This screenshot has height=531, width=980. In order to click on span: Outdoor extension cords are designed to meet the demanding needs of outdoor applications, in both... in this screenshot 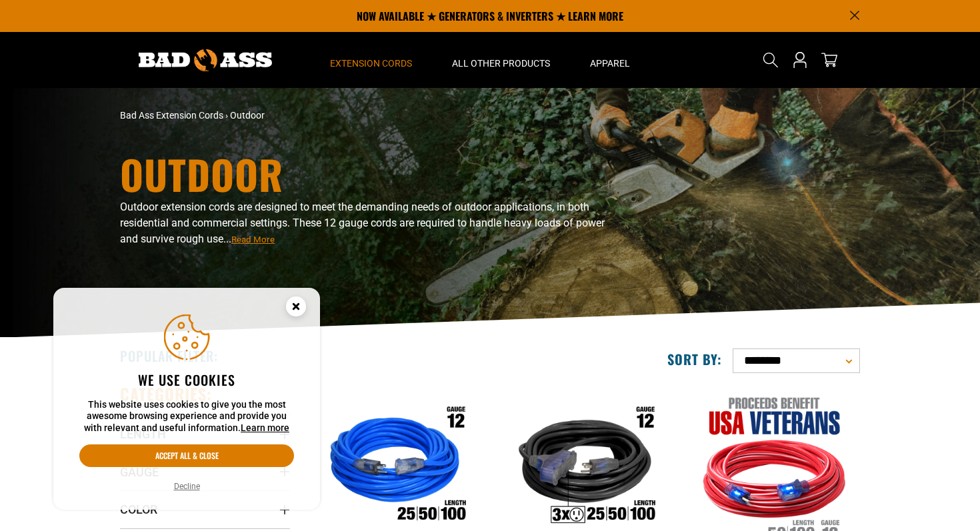, I will do `click(362, 223)`.